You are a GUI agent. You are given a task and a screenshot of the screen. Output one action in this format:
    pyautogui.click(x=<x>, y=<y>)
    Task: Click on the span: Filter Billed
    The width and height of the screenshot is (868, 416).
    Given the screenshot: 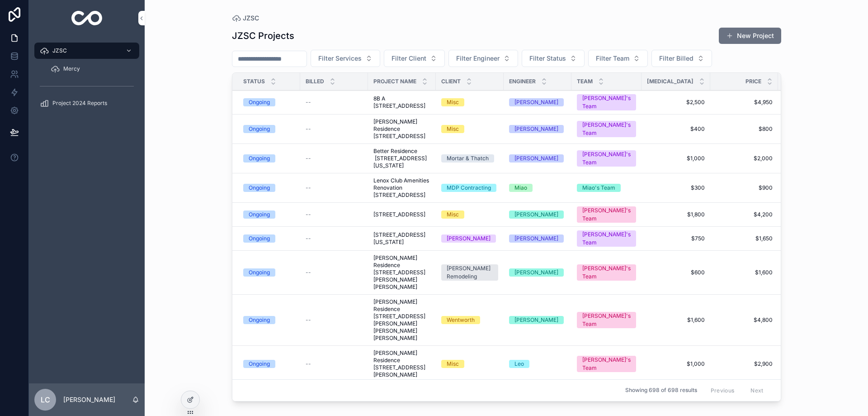 What is the action you would take?
    pyautogui.click(x=677, y=58)
    